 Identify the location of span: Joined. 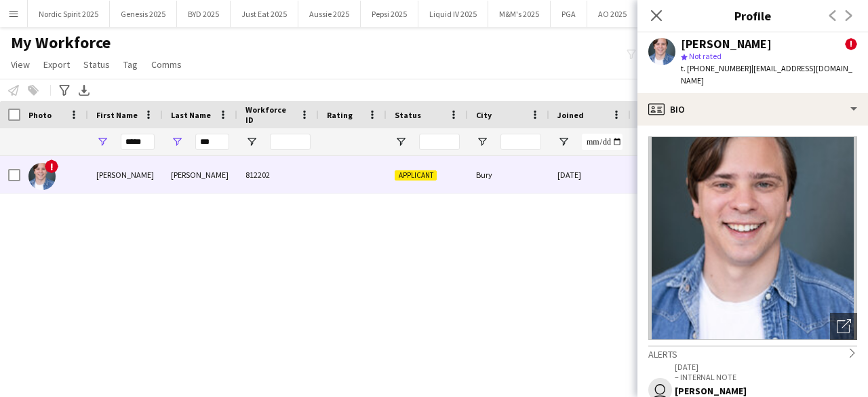
(570, 115).